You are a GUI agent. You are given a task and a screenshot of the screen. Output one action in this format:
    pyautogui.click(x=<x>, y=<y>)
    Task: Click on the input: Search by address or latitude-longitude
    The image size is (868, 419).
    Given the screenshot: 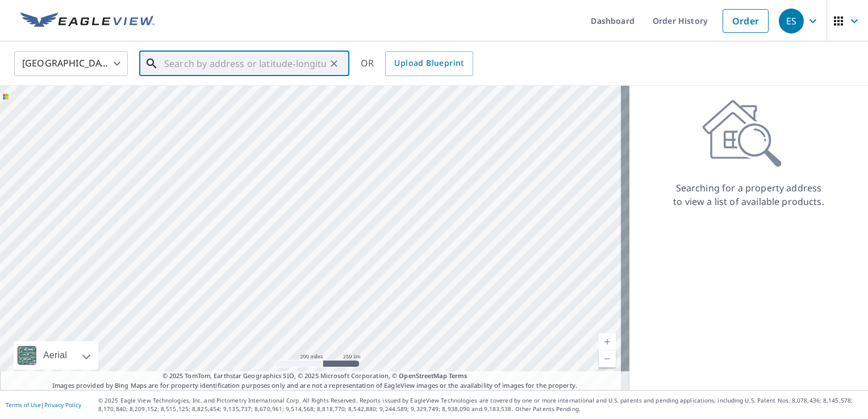 What is the action you would take?
    pyautogui.click(x=245, y=63)
    